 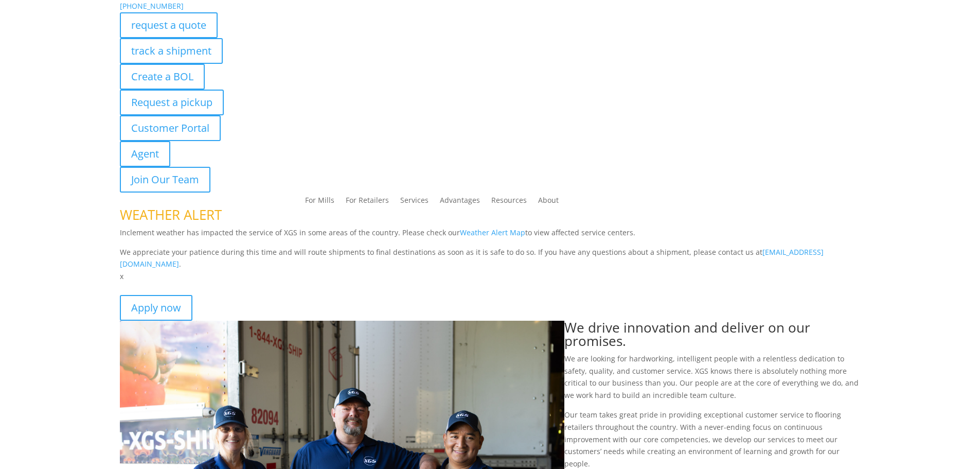 What do you see at coordinates (491, 276) in the screenshot?
I see `p: x` at bounding box center [491, 276].